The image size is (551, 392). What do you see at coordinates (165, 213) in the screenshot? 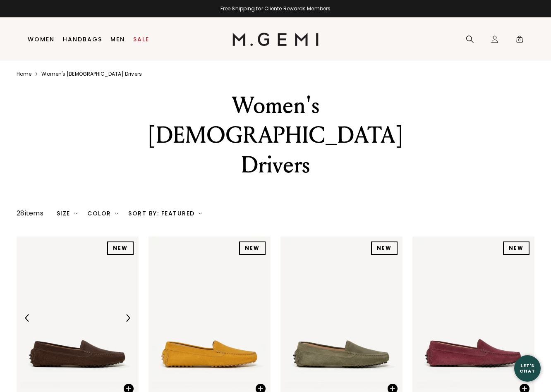
I see `div: Sort By: Featured` at bounding box center [165, 213].